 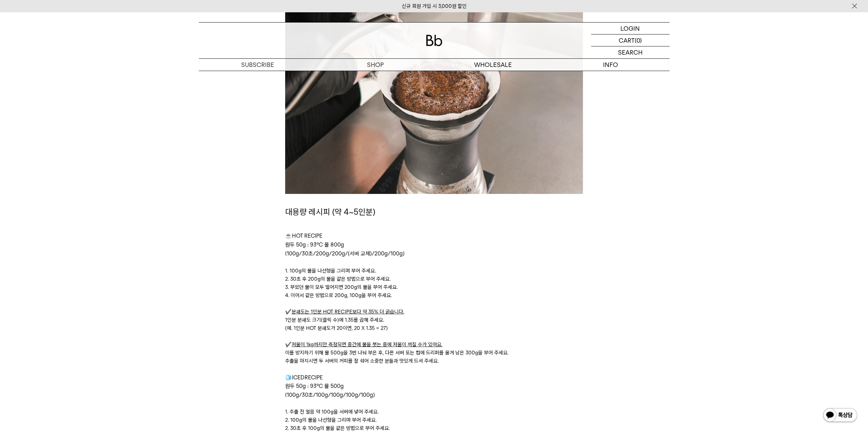 I want to click on p: 2. 30초 후 100g의 물을 같은 방법으로 부어 주세요., so click(x=434, y=428).